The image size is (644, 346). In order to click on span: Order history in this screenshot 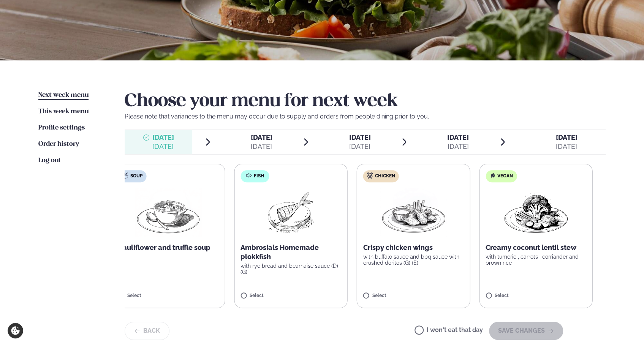, I will do `click(58, 144)`.